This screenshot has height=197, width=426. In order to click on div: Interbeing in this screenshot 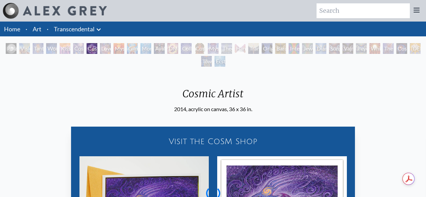, I will do `click(294, 48)`.